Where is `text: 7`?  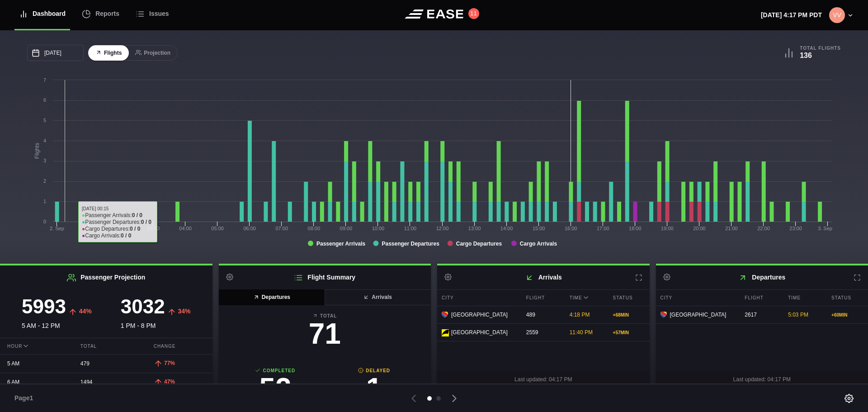 text: 7 is located at coordinates (45, 80).